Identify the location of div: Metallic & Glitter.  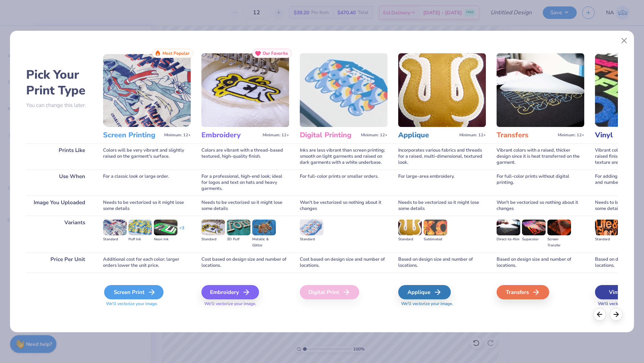
(264, 242).